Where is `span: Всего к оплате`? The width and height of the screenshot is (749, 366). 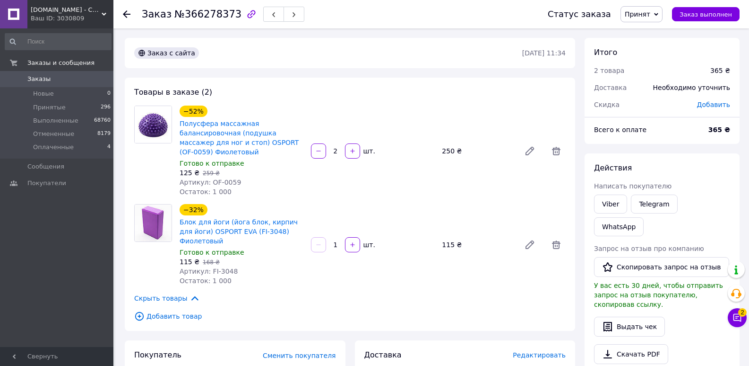 span: Всего к оплате is located at coordinates (620, 130).